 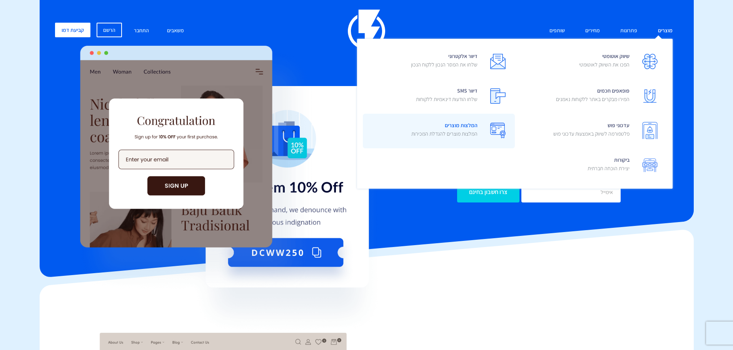 I want to click on a: קביעת דמו, so click(x=73, y=30).